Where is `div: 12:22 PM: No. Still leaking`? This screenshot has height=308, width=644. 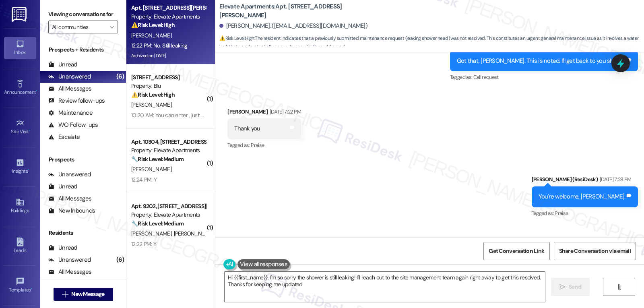 div: 12:22 PM: No. Still leaking is located at coordinates (159, 46).